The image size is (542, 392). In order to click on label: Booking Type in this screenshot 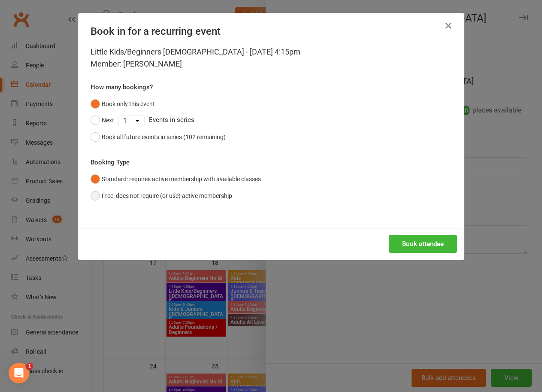, I will do `click(110, 162)`.